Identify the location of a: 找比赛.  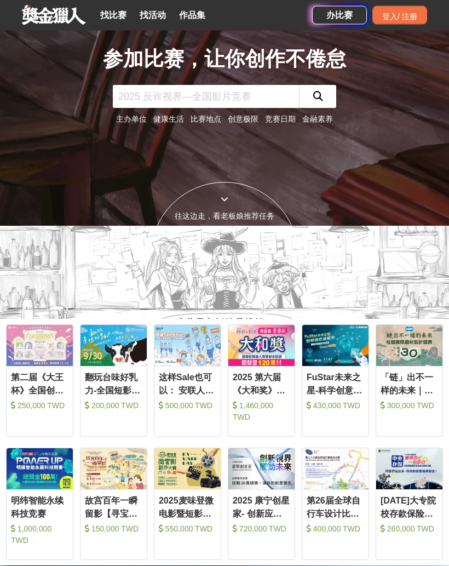
(113, 15).